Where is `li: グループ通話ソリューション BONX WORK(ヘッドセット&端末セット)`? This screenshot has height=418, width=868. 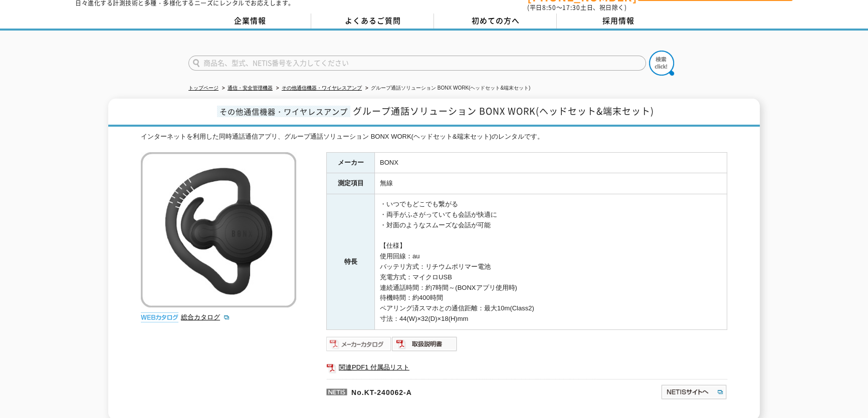
li: グループ通話ソリューション BONX WORK(ヘッドセット&端末セット) is located at coordinates (447, 88).